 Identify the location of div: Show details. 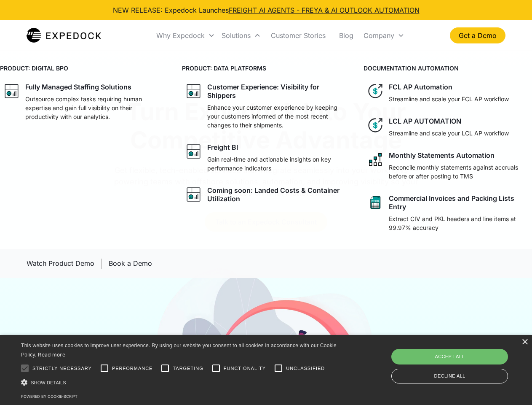
(180, 382).